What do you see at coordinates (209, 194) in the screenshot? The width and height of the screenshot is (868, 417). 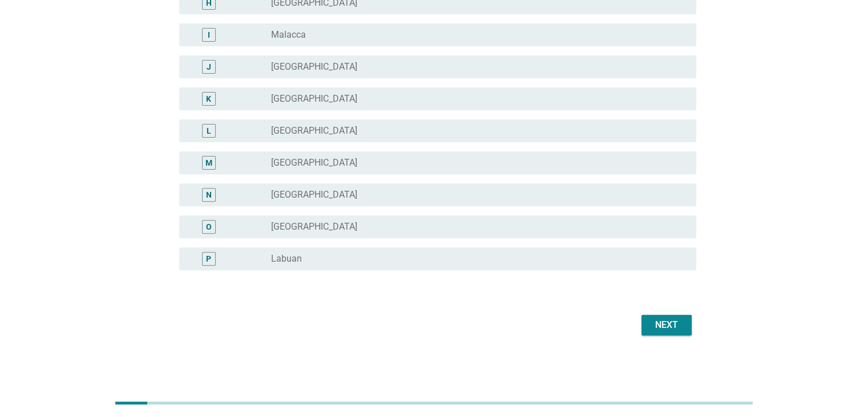 I see `div: N` at bounding box center [209, 194].